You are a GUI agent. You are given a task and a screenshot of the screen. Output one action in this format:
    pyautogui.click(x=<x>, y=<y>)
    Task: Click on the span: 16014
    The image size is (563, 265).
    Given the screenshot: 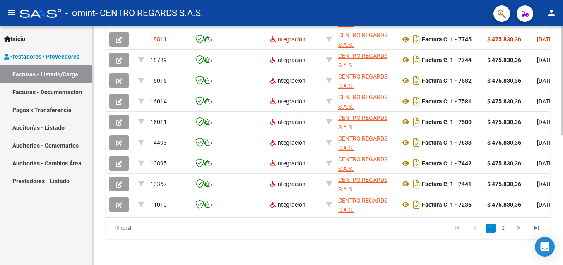 What is the action you would take?
    pyautogui.click(x=159, y=101)
    